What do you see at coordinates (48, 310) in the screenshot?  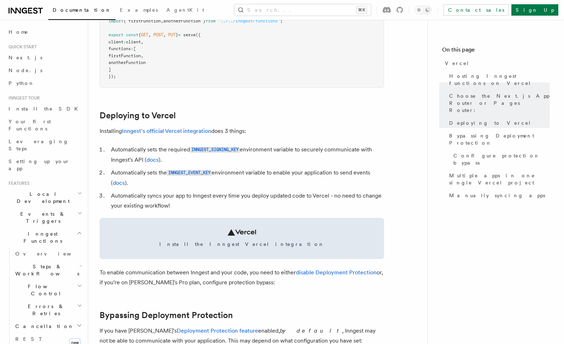 I see `button: Errors & Retries` at bounding box center [48, 310].